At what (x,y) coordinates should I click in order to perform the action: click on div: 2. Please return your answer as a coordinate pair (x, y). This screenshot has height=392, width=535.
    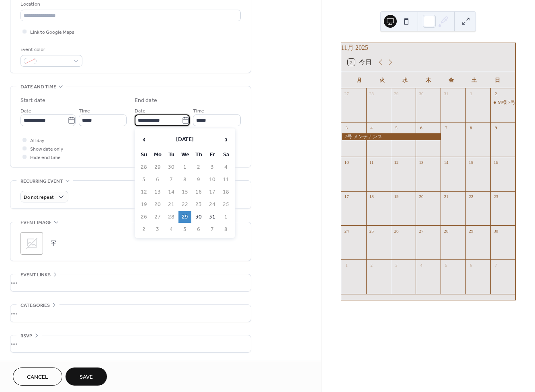
    Looking at the image, I should click on (371, 265).